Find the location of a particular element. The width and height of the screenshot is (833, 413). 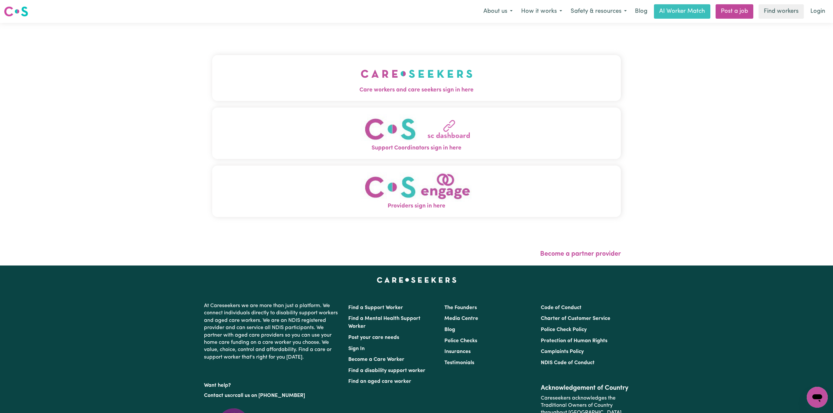

a: Insurances is located at coordinates (457, 352).